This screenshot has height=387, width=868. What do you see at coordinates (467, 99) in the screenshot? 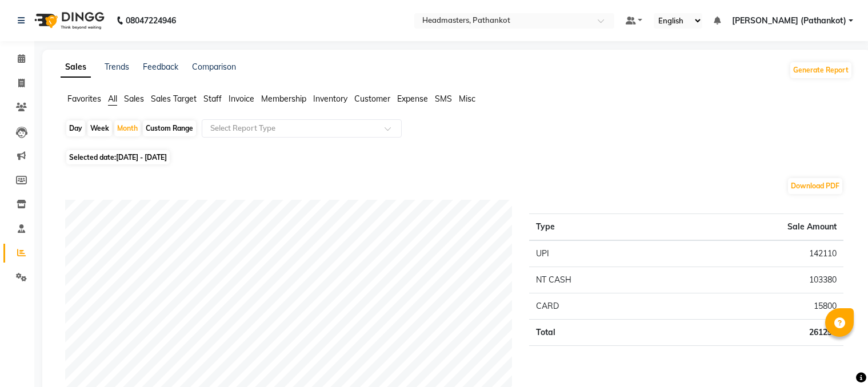
I see `span: Misc` at bounding box center [467, 99].